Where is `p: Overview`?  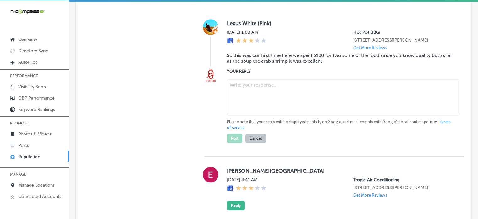 p: Overview is located at coordinates (28, 39).